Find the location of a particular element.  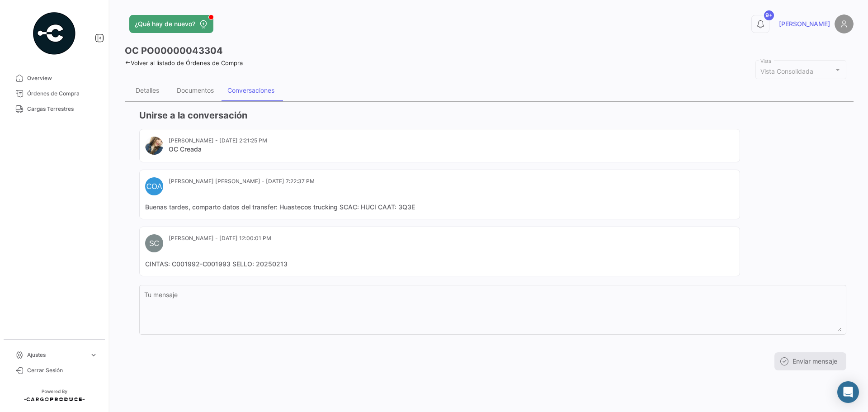

a: Overview is located at coordinates (55, 79).